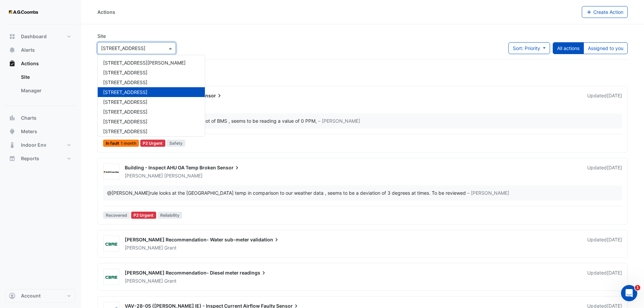 This screenshot has height=308, width=644. I want to click on app-icon: Alerts, so click(12, 50).